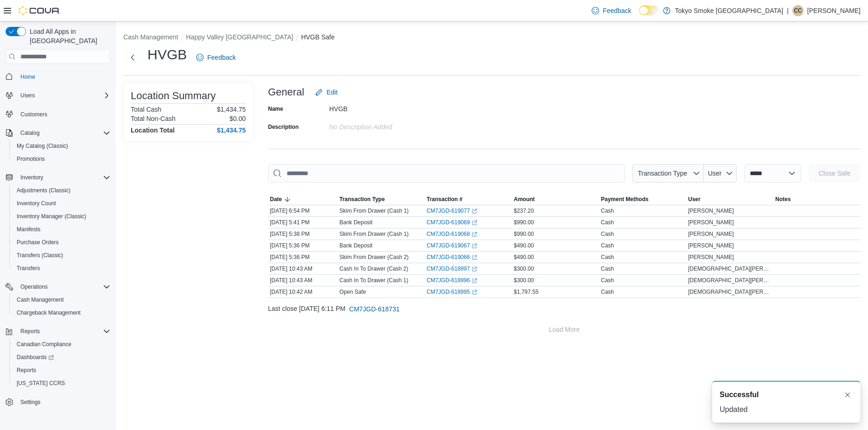 Image resolution: width=868 pixels, height=430 pixels. Describe the element at coordinates (61, 255) in the screenshot. I see `button: Transfers (Classic)` at that location.